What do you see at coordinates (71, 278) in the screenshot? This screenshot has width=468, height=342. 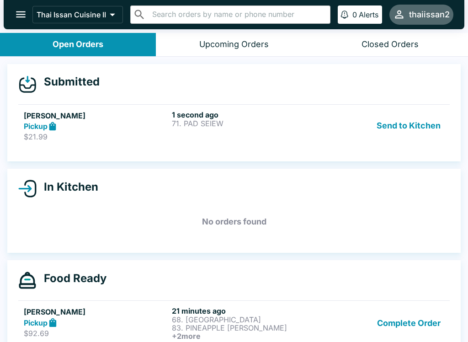 I see `h4: Food Ready` at bounding box center [71, 278].